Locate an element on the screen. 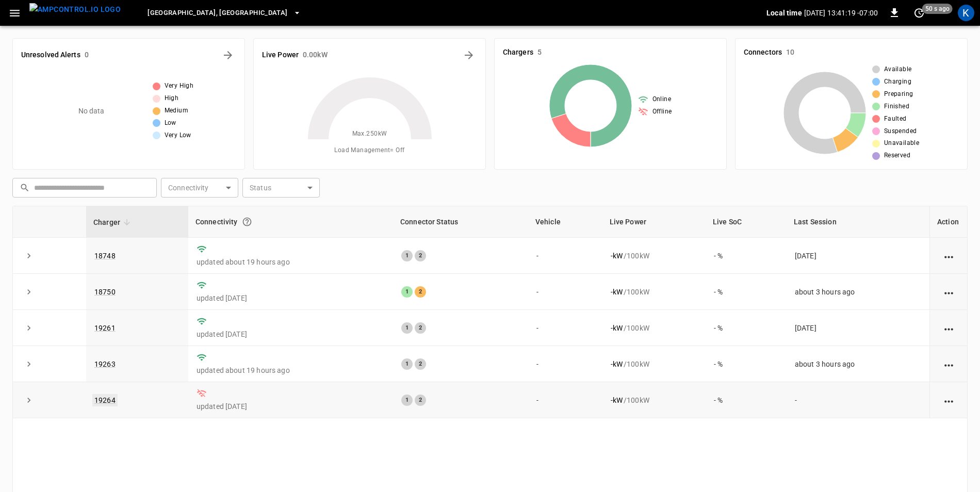  img: ampcontrol.io logo is located at coordinates (75, 9).